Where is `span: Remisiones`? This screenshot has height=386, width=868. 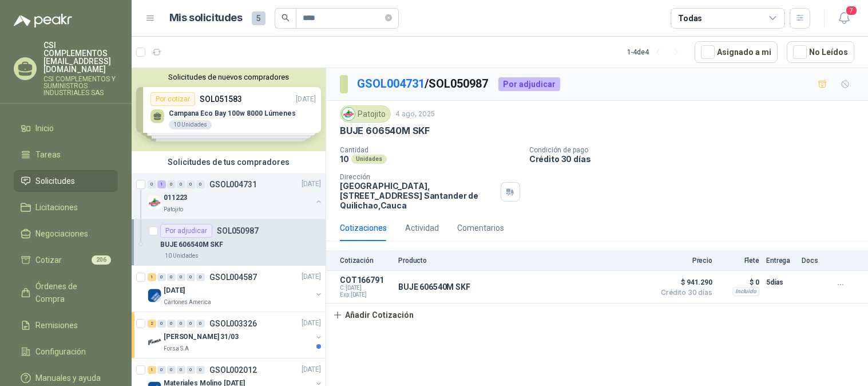
span: Remisiones is located at coordinates (57, 325).